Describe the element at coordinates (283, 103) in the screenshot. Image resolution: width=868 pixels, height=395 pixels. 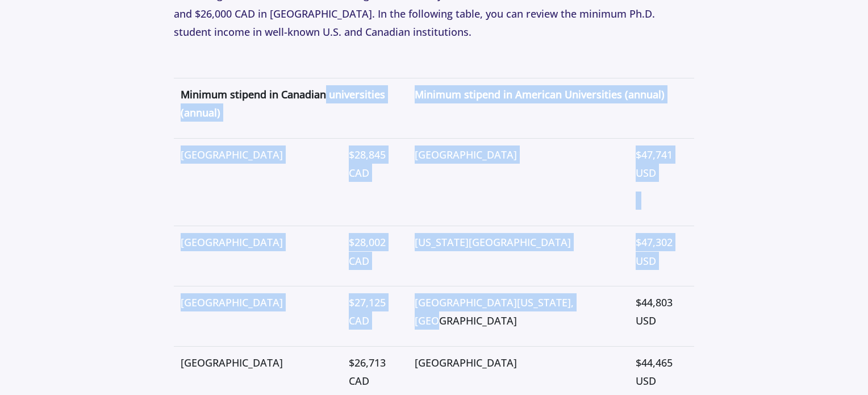
I see `strong: Minimum stipend in Canadian universities (annual)` at that location.